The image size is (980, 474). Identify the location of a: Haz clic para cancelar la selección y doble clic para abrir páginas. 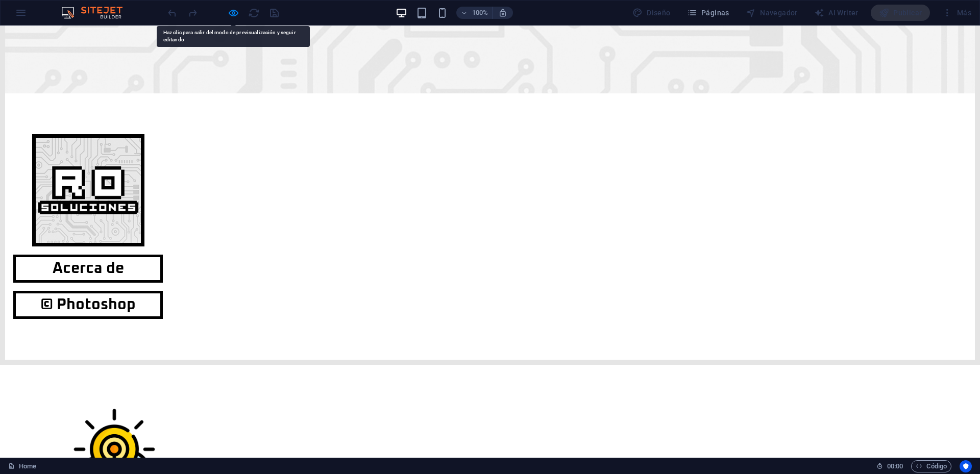
(22, 467).